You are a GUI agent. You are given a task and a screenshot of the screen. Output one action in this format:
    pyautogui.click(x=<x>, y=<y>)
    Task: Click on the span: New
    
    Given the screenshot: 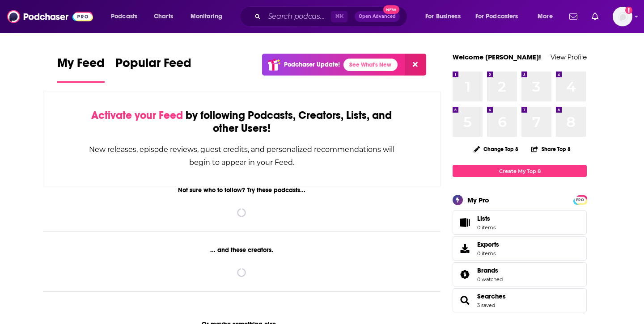 What is the action you would take?
    pyautogui.click(x=391, y=9)
    